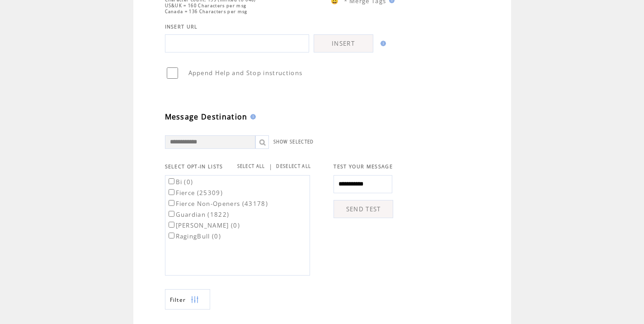  Describe the element at coordinates (363, 209) in the screenshot. I see `a: SEND TEST` at that location.